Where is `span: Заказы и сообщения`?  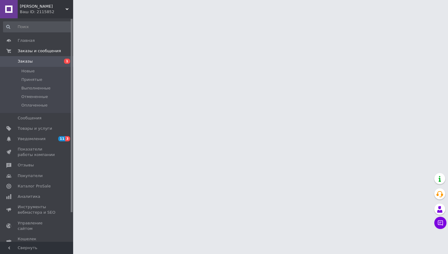 span: Заказы и сообщения is located at coordinates (39, 51).